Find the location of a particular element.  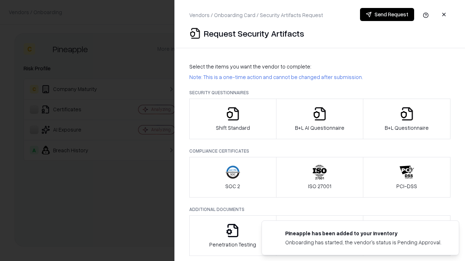

button: Shift Standard is located at coordinates (233, 119).